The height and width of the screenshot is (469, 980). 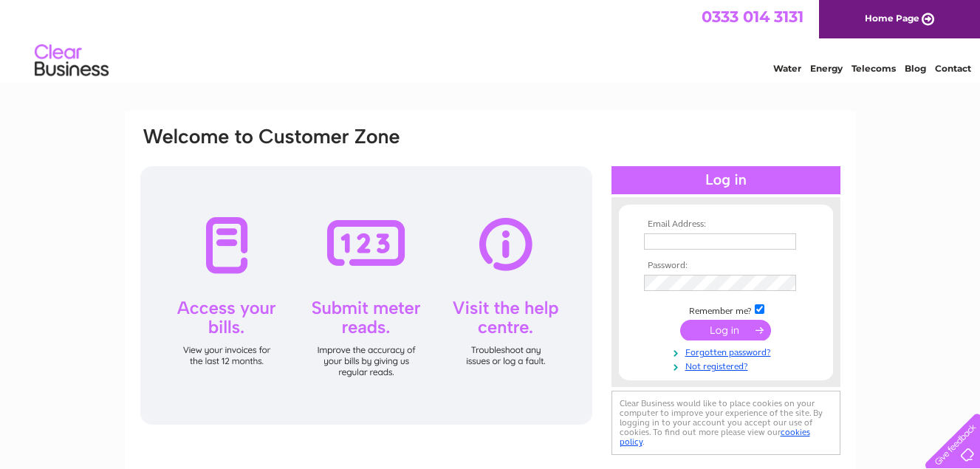 I want to click on a: Forgotten password?, so click(x=728, y=351).